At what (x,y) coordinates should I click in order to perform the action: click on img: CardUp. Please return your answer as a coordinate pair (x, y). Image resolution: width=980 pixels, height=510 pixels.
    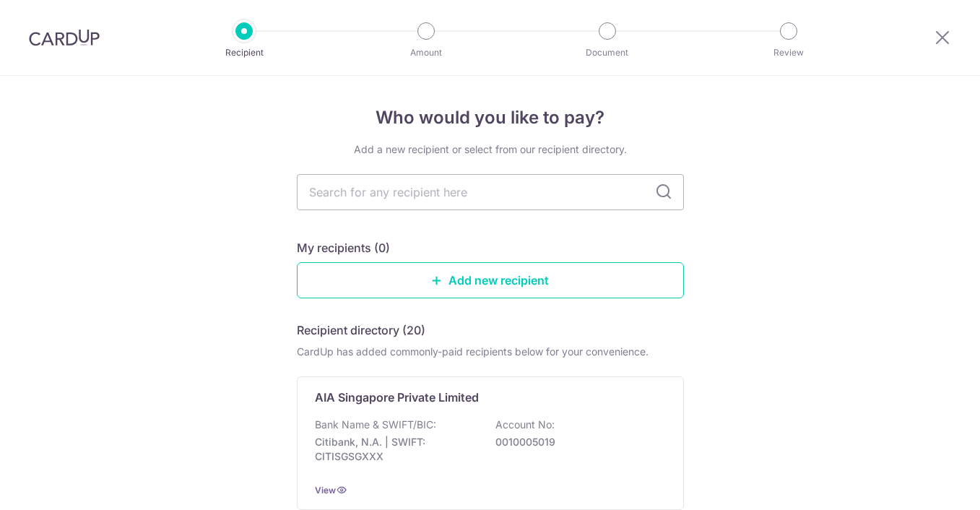
    Looking at the image, I should click on (65, 38).